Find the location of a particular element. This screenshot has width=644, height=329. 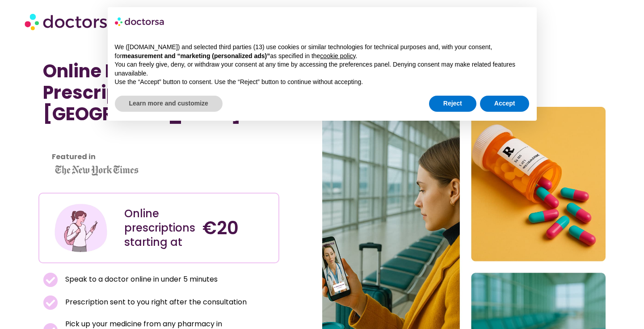

span: Speak to a doctor online in under 5 minutes is located at coordinates (140, 279).